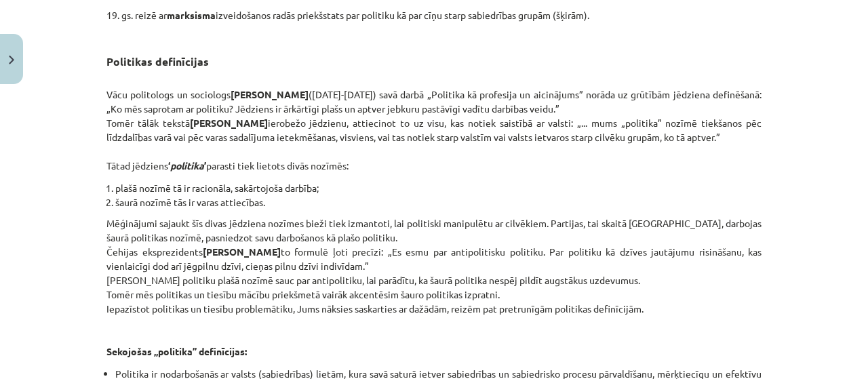  Describe the element at coordinates (438, 188) in the screenshot. I see `li: plašā nozīmē tā ir racionāla, sakārtojoša darbība;` at that location.